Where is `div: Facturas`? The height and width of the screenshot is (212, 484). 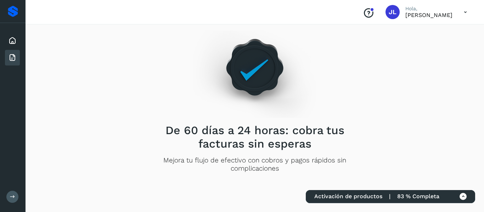
div: Facturas is located at coordinates (12, 58).